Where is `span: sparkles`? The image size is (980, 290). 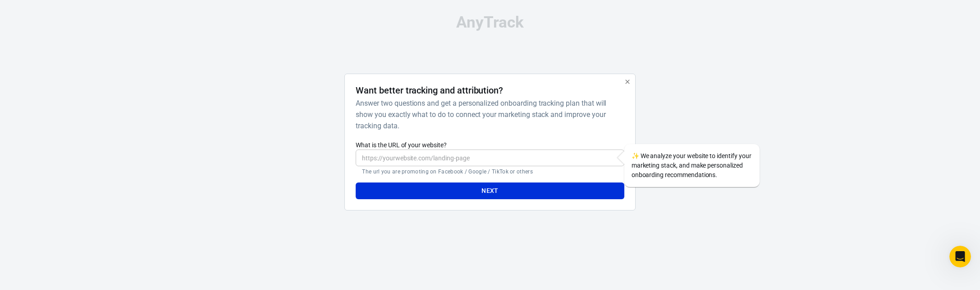 span: sparkles is located at coordinates (636, 155).